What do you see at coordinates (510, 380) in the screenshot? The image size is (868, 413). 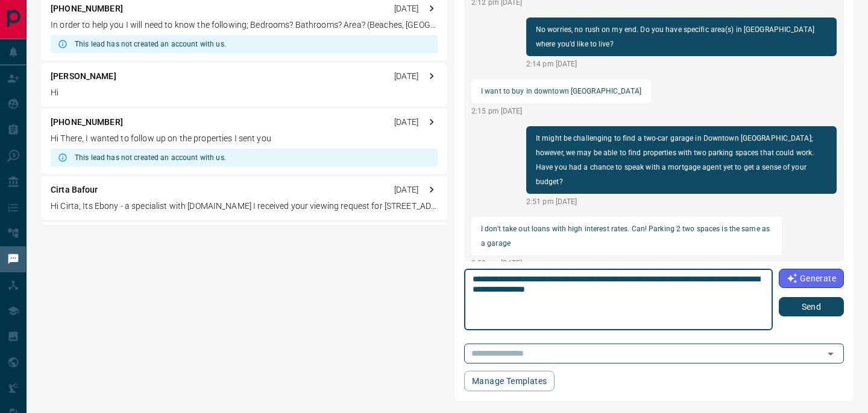 I see `button: Manage Templates` at bounding box center [510, 380].